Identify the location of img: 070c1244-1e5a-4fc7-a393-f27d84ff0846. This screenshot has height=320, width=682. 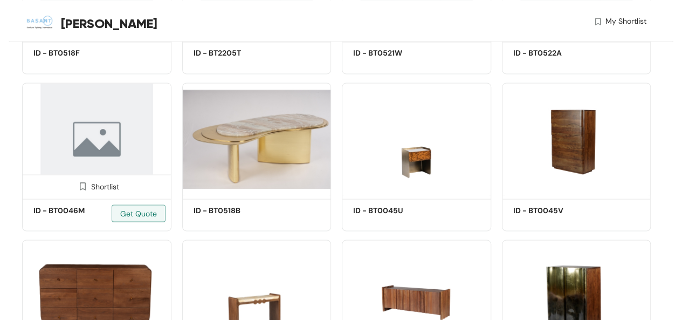
(257, 139).